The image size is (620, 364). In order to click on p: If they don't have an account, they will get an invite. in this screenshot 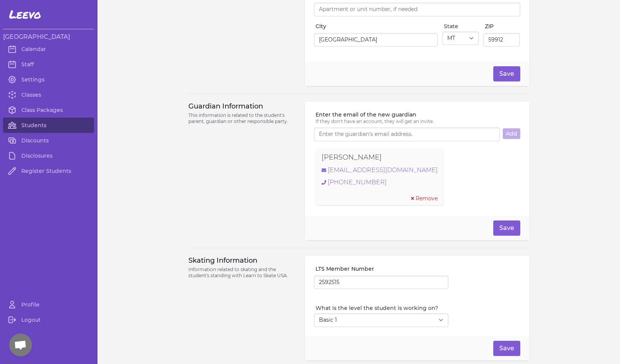, I will do `click(417, 122)`.